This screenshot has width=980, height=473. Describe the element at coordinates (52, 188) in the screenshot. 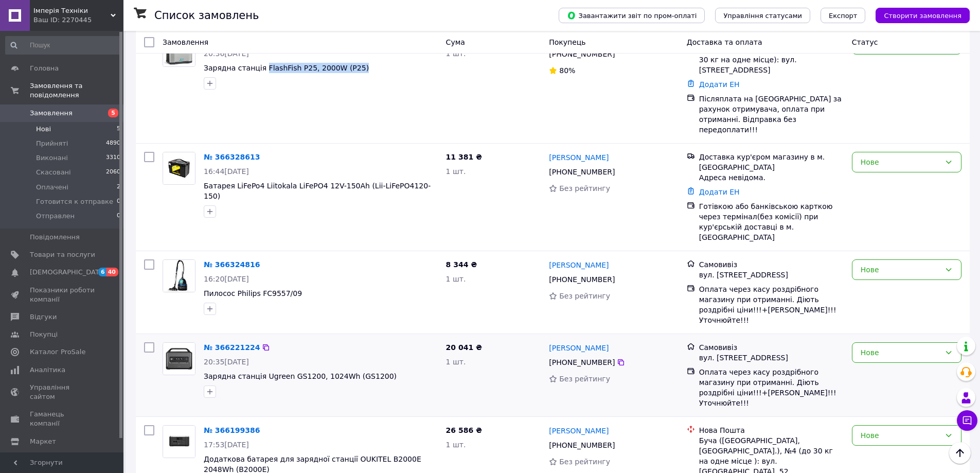

I see `span: Оплачені` at that location.